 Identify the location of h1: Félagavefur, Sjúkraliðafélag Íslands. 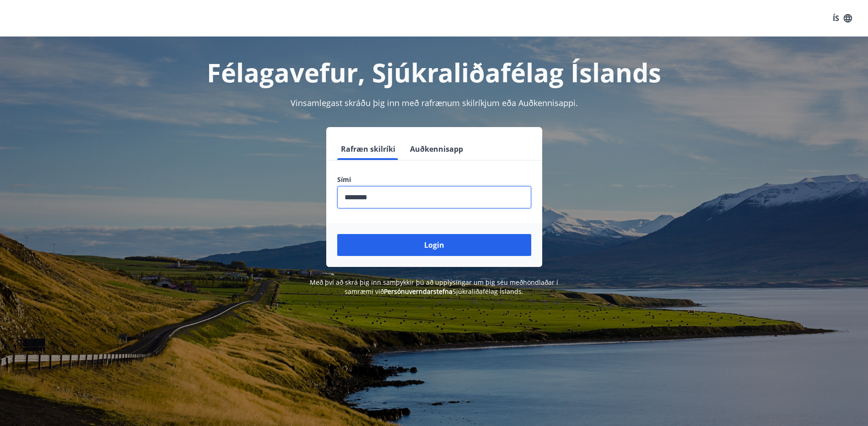
(434, 72).